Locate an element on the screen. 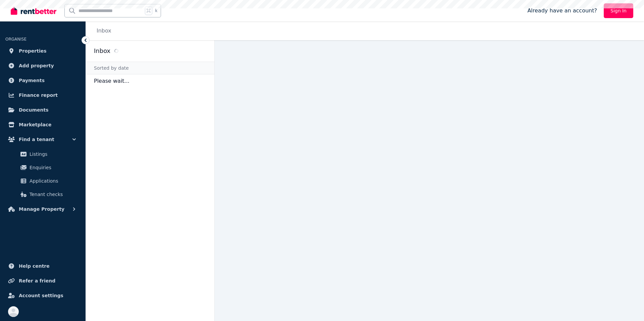 Image resolution: width=644 pixels, height=321 pixels. a: Documents is located at coordinates (42, 110).